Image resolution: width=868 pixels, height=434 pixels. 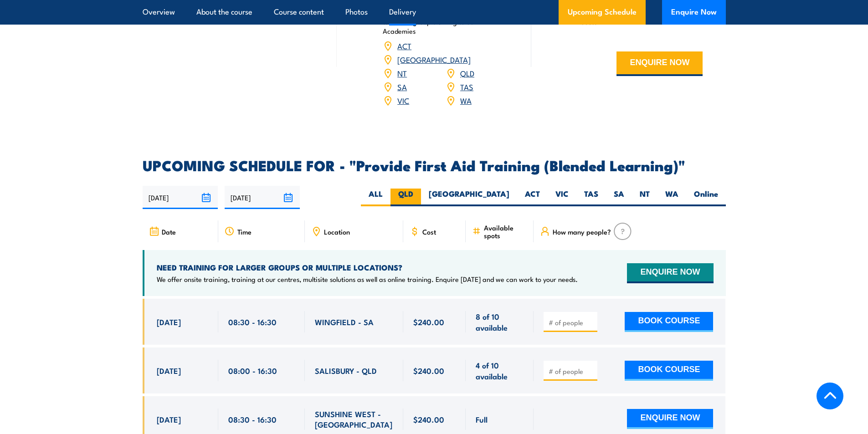 I want to click on label: ALL, so click(x=375, y=198).